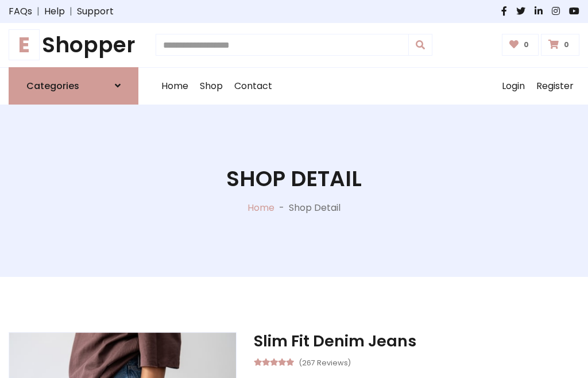  What do you see at coordinates (74, 44) in the screenshot?
I see `h1: Shopper` at bounding box center [74, 44].